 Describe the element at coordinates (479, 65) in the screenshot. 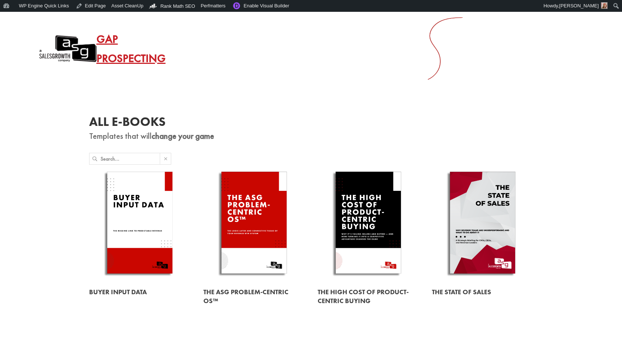

I see `span: a` at that location.